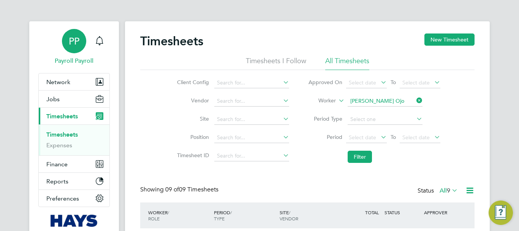 Image resolution: width=519 pixels, height=231 pixels. What do you see at coordinates (58, 82) in the screenshot?
I see `span: Network` at bounding box center [58, 82].